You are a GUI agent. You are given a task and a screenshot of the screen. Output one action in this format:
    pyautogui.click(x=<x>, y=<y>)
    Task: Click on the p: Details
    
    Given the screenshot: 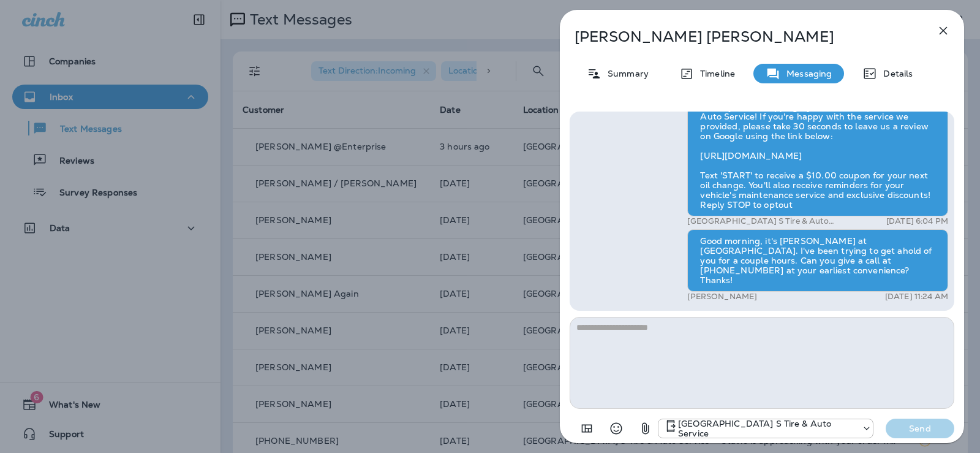 What is the action you would take?
    pyautogui.click(x=895, y=74)
    